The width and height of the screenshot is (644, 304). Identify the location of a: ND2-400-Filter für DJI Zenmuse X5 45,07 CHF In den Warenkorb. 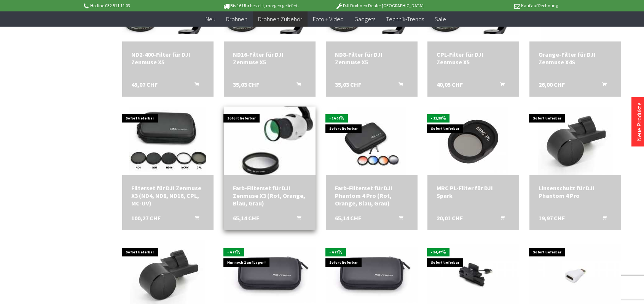
(168, 58).